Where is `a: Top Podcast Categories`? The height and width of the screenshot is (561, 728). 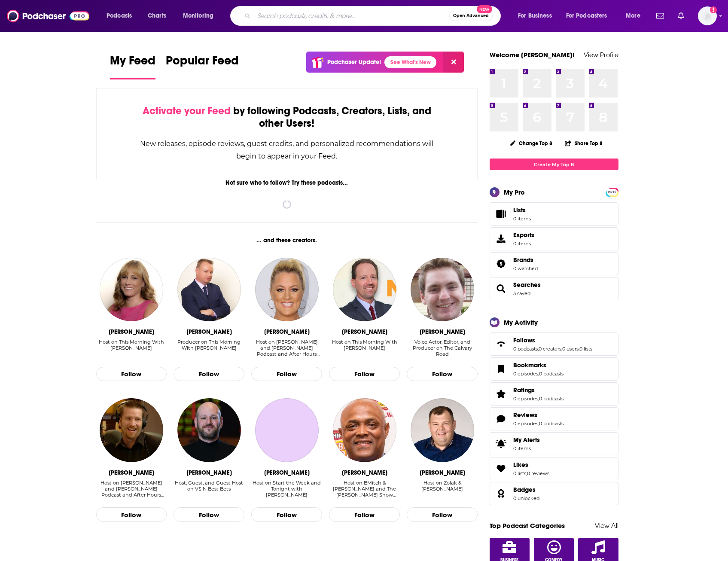
a: Top Podcast Categories is located at coordinates (527, 525).